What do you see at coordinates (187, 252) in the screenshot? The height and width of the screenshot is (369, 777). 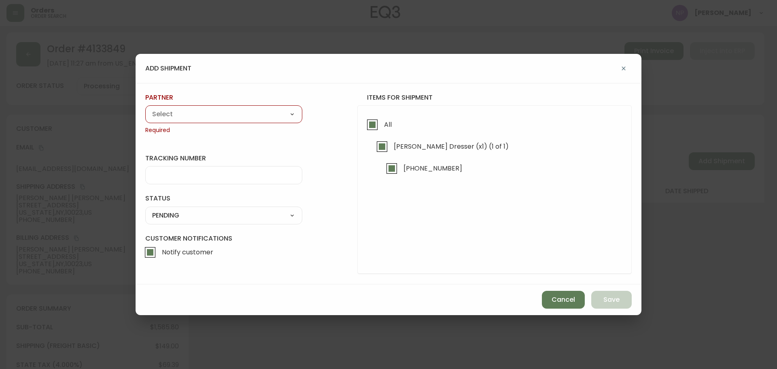 I see `span: Notify customer` at bounding box center [187, 252].